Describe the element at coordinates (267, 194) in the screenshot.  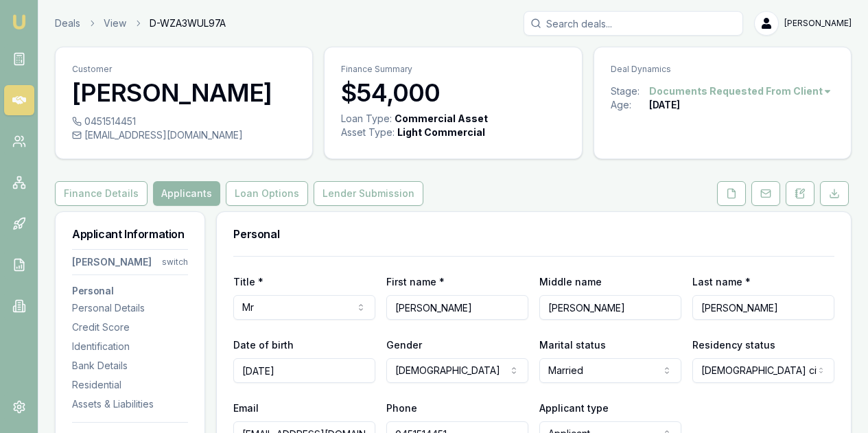
I see `button: Loan Options` at that location.